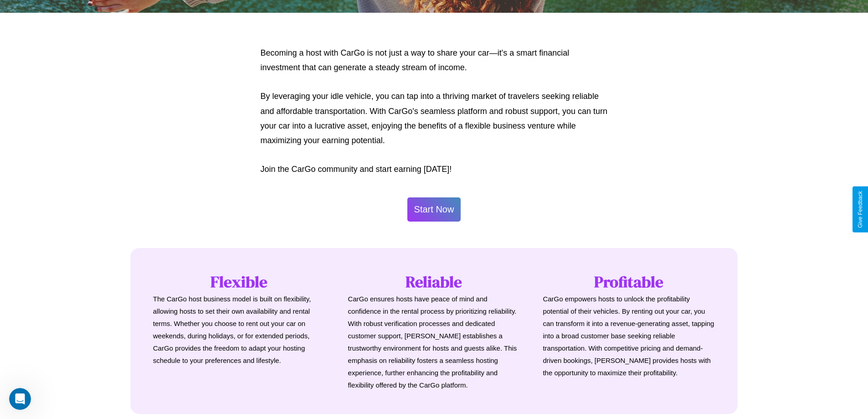  Describe the element at coordinates (860, 210) in the screenshot. I see `div: Give Feedback` at that location.